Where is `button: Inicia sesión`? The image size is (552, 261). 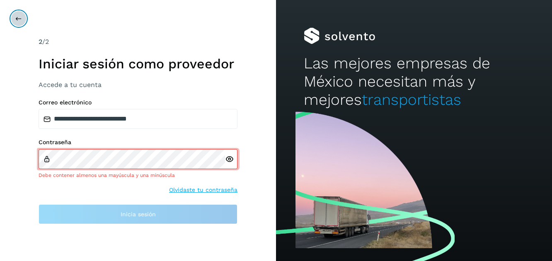
button: Inicia sesión is located at coordinates (138, 214).